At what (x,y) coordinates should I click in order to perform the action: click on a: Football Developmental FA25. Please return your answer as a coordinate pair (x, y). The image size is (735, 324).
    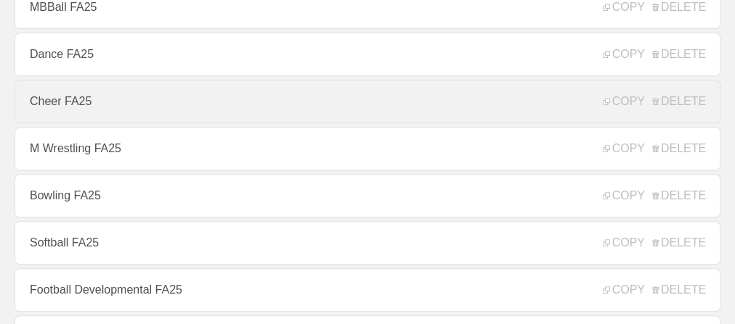
    Looking at the image, I should click on (367, 290).